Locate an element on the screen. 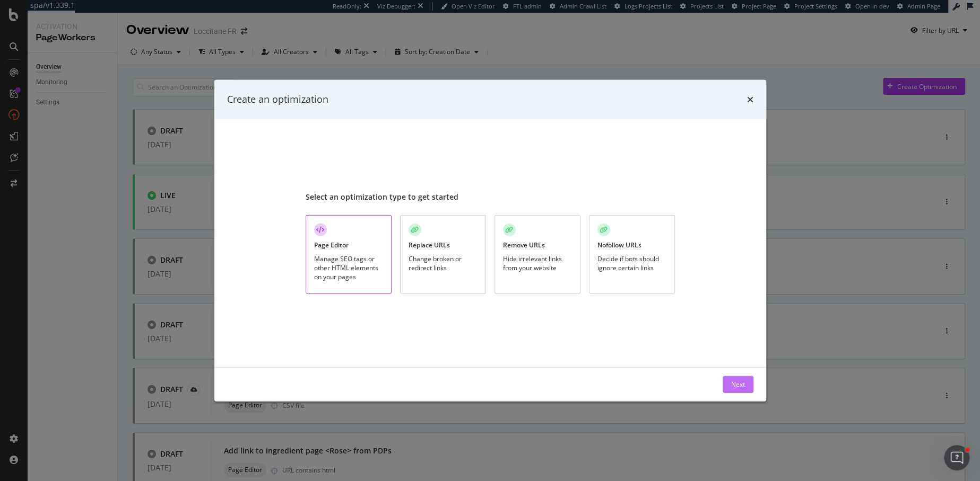 This screenshot has height=481, width=980. div: Remove URLs is located at coordinates (524, 245).